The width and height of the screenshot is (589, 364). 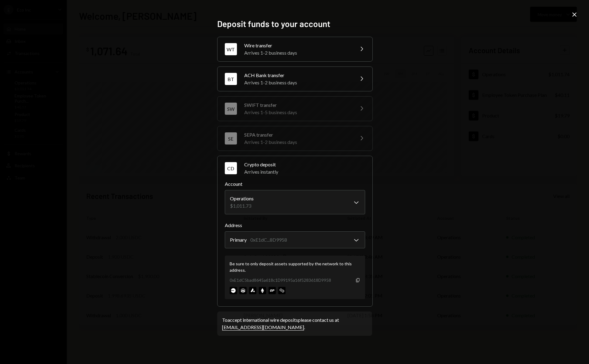 I want to click on div: To accept international wire deposits please contact us at ., so click(x=294, y=324).